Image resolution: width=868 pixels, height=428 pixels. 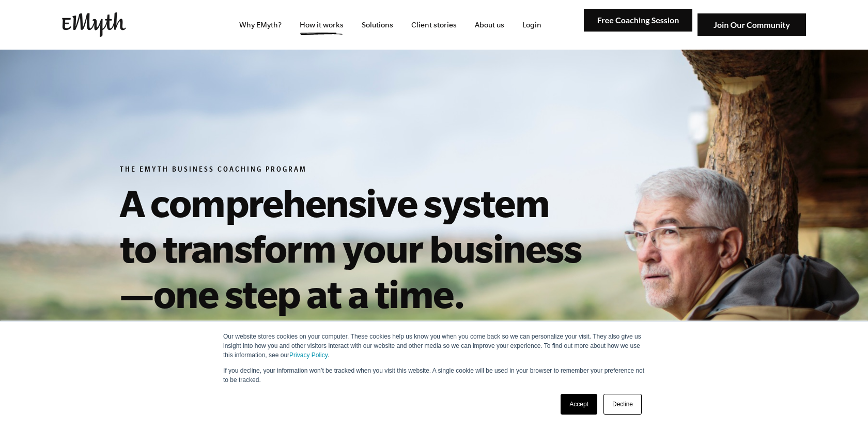 What do you see at coordinates (638, 20) in the screenshot?
I see `img: Free Coaching Session` at bounding box center [638, 20].